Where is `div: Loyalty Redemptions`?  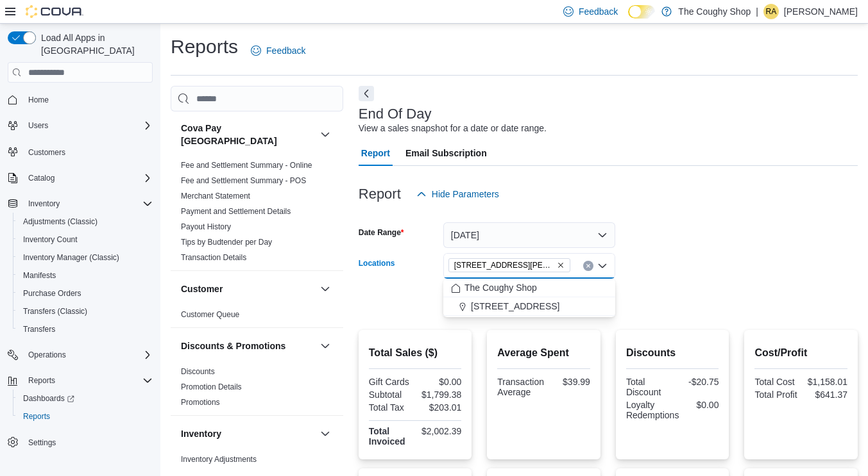
div: Loyalty Redemptions is located at coordinates (652, 410).